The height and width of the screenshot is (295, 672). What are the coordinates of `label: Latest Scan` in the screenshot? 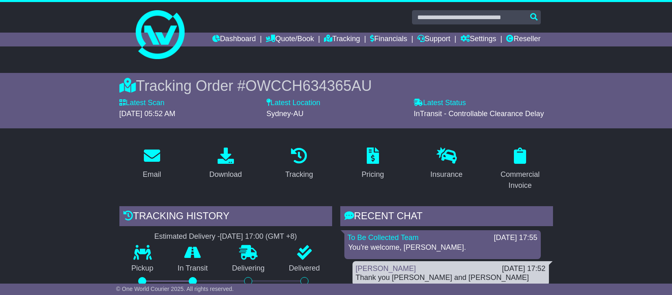 It's located at (142, 103).